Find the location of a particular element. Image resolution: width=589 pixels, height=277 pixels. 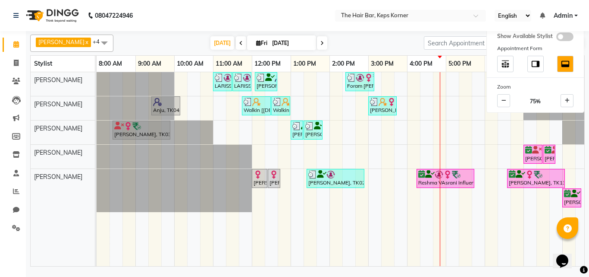

b: 08047224946 is located at coordinates (114, 16).